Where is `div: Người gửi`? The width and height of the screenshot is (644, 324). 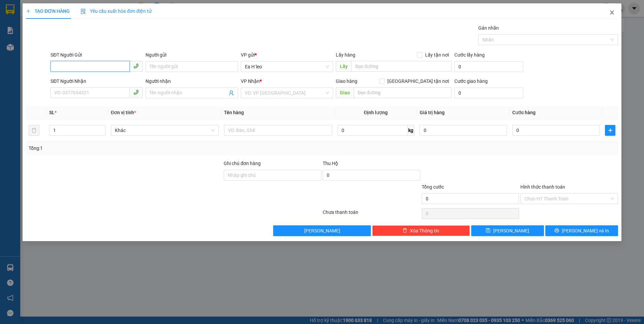 div: Người gửi is located at coordinates (192, 55).